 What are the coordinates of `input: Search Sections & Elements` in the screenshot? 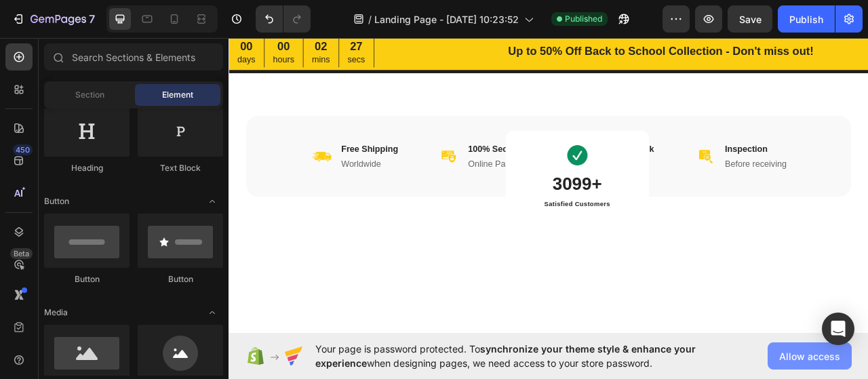 It's located at (134, 57).